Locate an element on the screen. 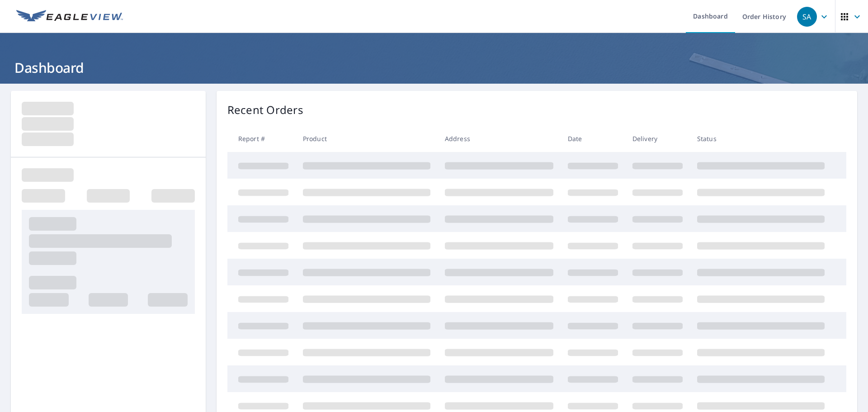  p: Recent Orders is located at coordinates (265, 110).